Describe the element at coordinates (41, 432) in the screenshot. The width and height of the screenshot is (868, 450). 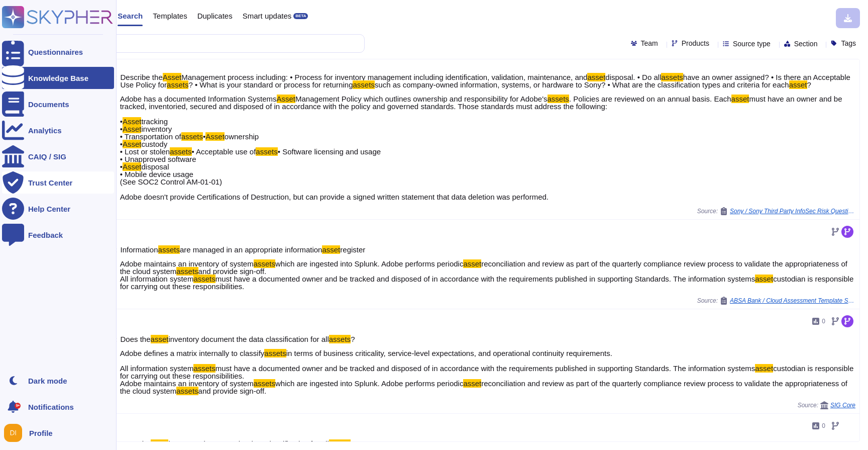
I see `span: Profile` at that location.